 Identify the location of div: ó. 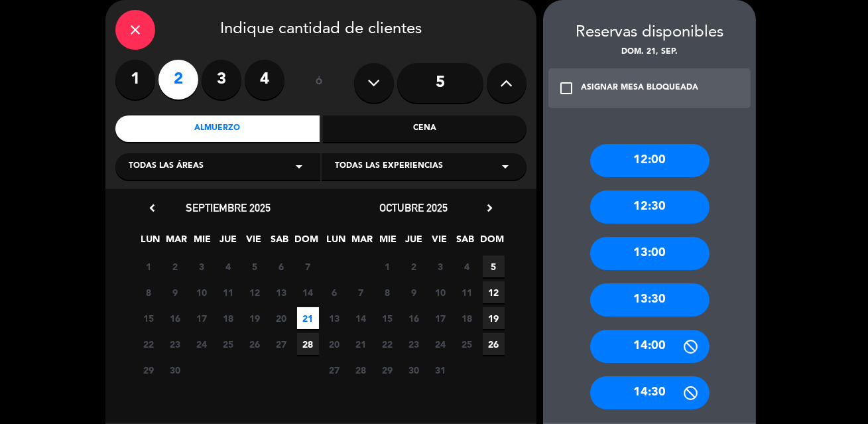
(319, 83).